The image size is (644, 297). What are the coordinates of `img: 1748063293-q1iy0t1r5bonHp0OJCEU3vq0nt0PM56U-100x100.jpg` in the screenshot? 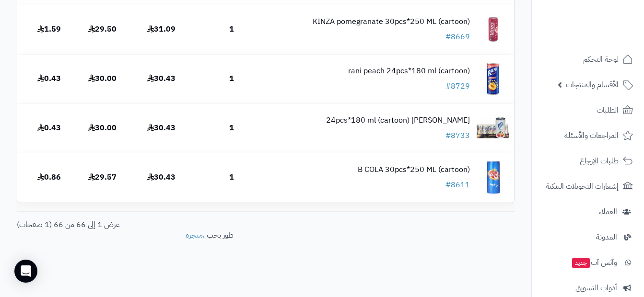 It's located at (493, 30).